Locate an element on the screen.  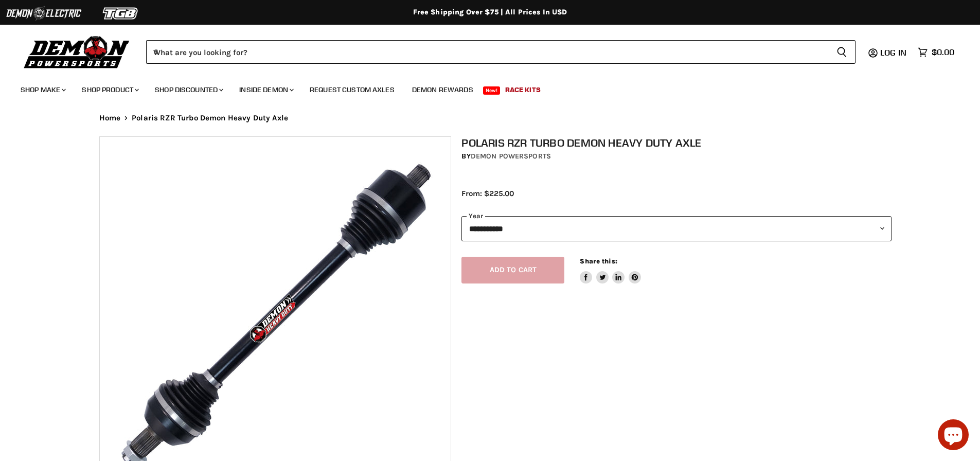
span: $0.00 is located at coordinates (943, 52).